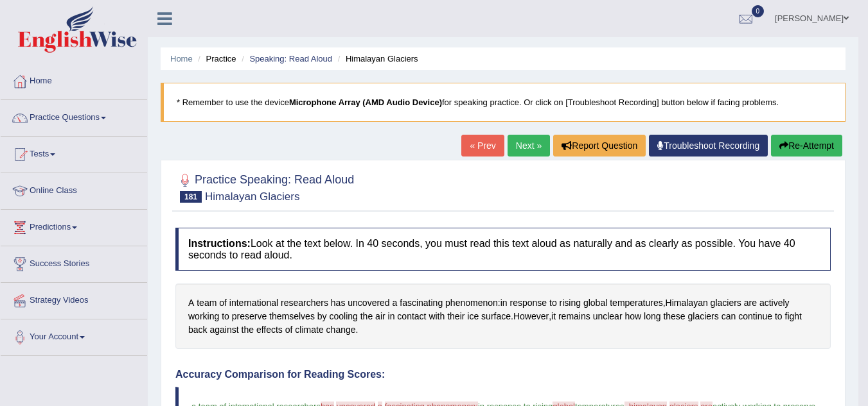 The height and width of the screenshot is (406, 868). Describe the element at coordinates (251, 196) in the screenshot. I see `small: Himalayan Glaciers` at that location.